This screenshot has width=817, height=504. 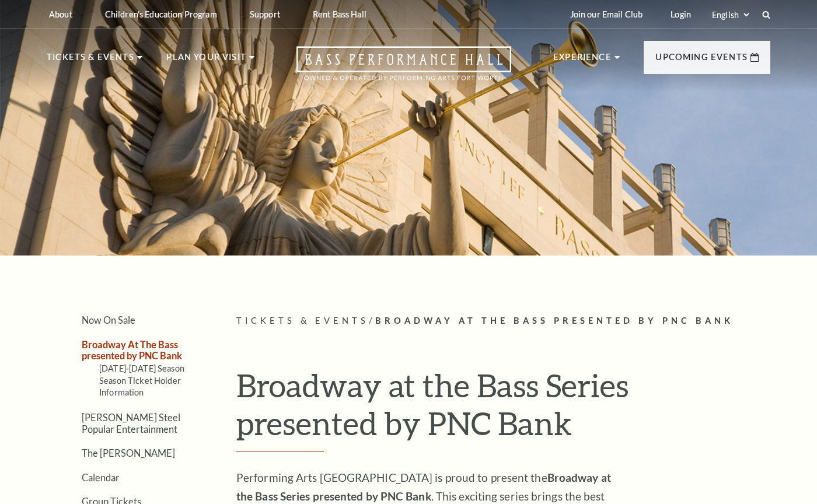 What do you see at coordinates (340, 14) in the screenshot?
I see `p: Rent Bass Hall` at bounding box center [340, 14].